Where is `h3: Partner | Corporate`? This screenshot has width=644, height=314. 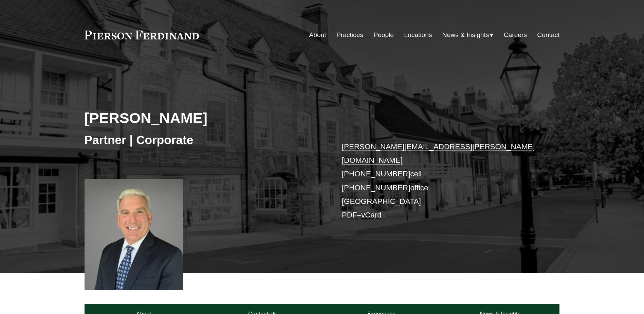 h3: Partner | Corporate is located at coordinates (203, 140).